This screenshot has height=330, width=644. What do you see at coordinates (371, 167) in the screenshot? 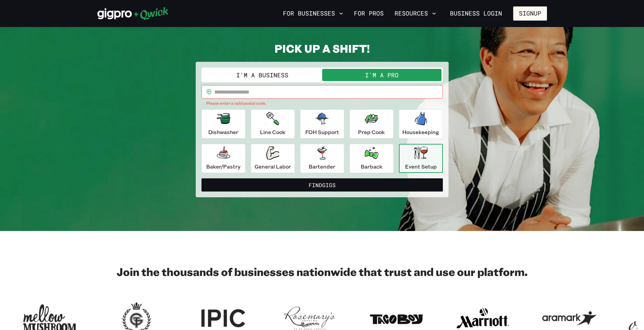
I see `p: Barback` at bounding box center [371, 167].